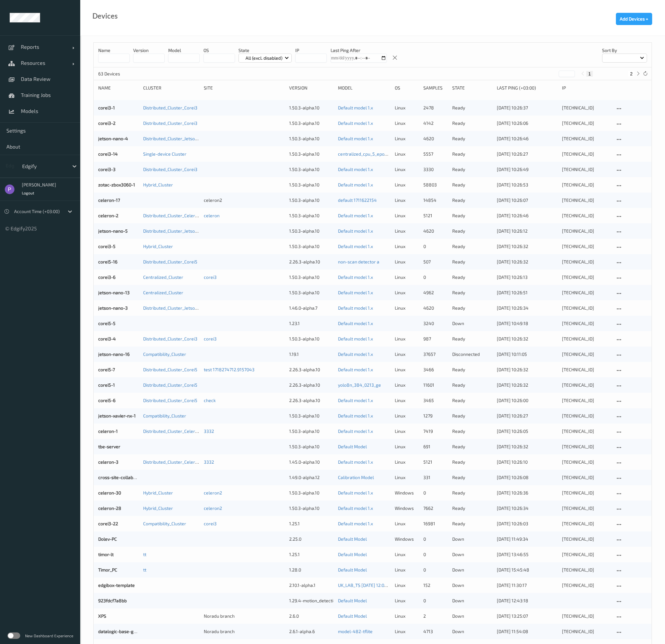 This screenshot has width=665, height=644. What do you see at coordinates (114, 50) in the screenshot?
I see `p: Name` at bounding box center [114, 50].